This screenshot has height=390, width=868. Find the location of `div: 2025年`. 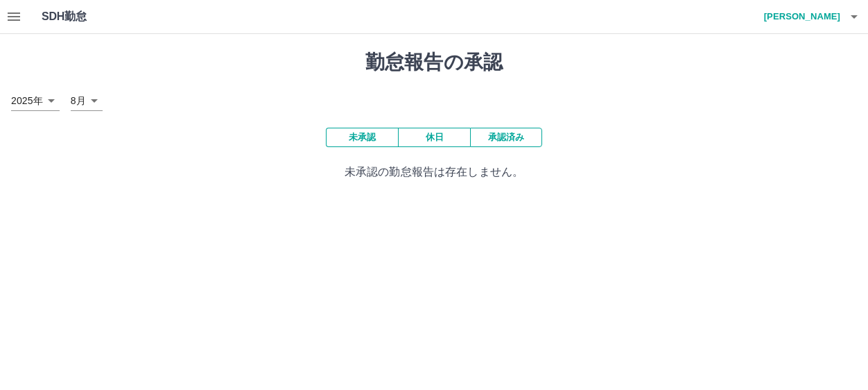

div: 2025年 is located at coordinates (35, 101).